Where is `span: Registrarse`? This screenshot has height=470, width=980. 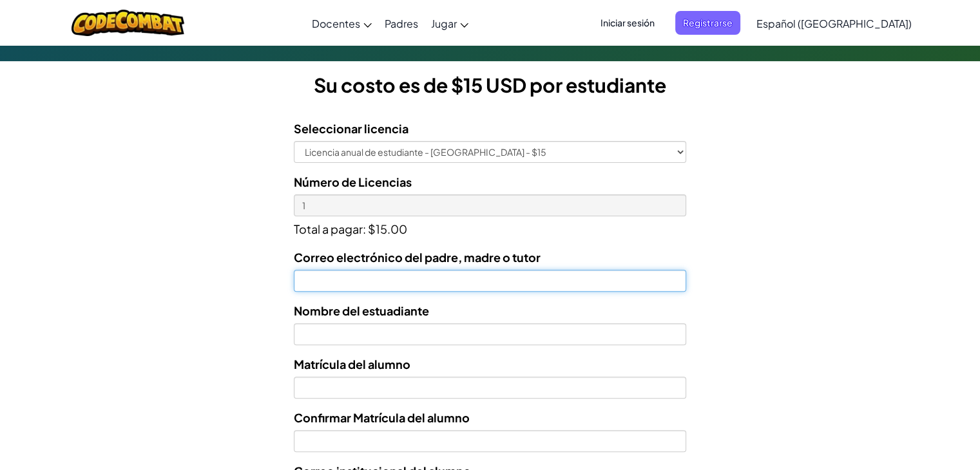 span: Registrarse is located at coordinates (707, 22).